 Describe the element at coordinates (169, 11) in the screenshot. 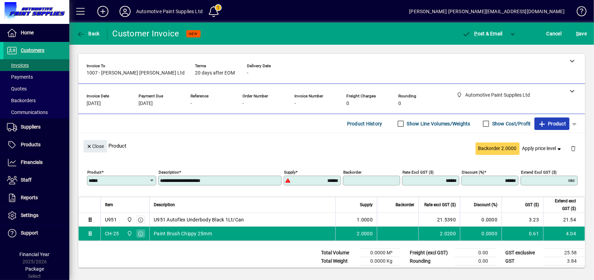

I see `div: Automotive Paint Supplies Ltd` at that location.